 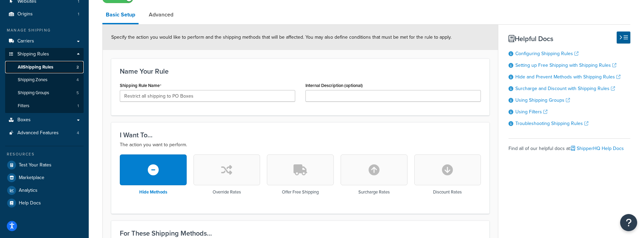 I want to click on span: Analytics, so click(x=28, y=190).